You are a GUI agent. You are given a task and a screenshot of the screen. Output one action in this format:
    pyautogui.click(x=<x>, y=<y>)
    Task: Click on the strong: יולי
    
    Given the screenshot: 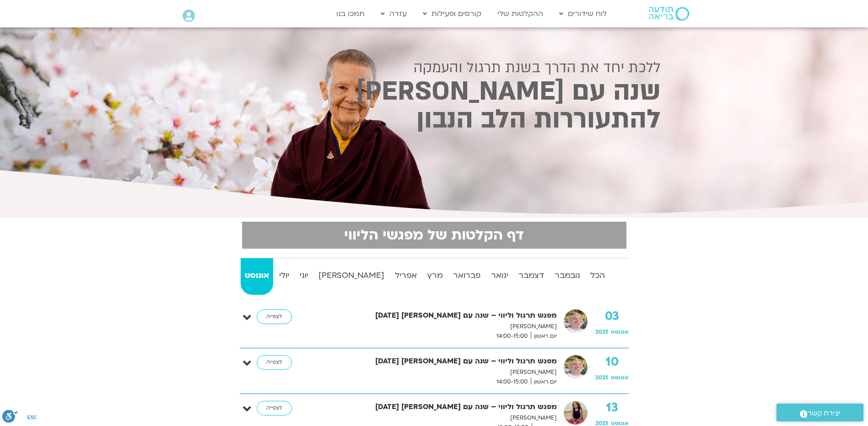 What is the action you would take?
    pyautogui.click(x=284, y=276)
    